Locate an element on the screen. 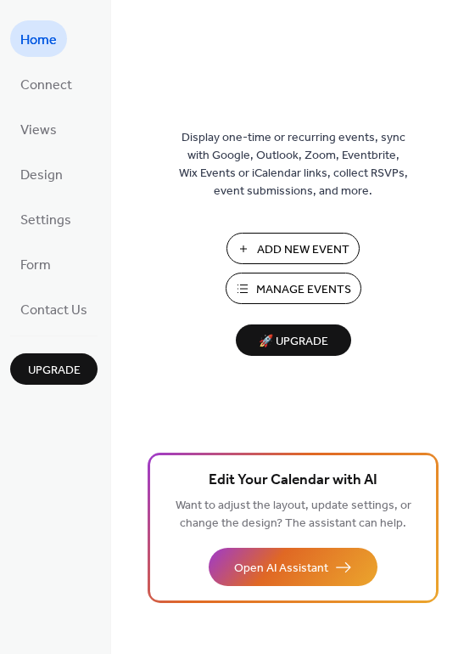 Image resolution: width=475 pixels, height=654 pixels. span: Add New Event is located at coordinates (303, 250).